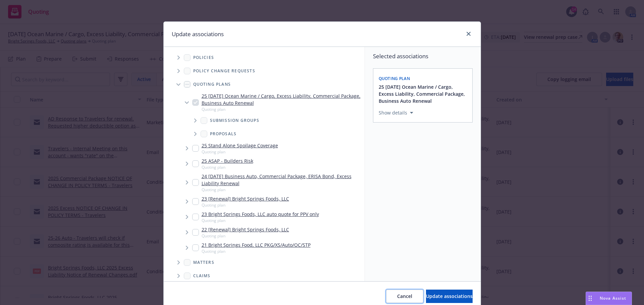 The image size is (644, 305). Describe the element at coordinates (449, 297) in the screenshot. I see `button: Update associations` at that location.